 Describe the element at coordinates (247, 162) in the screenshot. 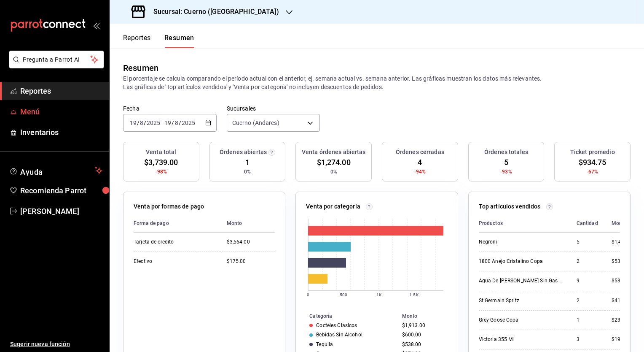

I see `span: 1` at that location.